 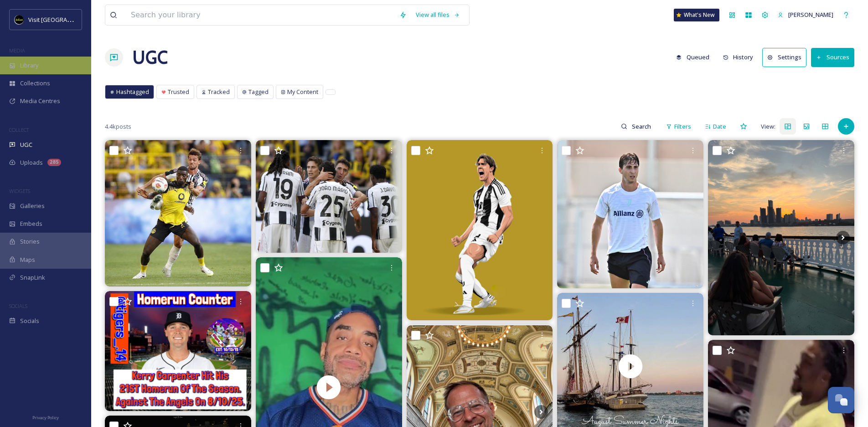 What do you see at coordinates (27, 259) in the screenshot?
I see `span: Maps` at bounding box center [27, 259].